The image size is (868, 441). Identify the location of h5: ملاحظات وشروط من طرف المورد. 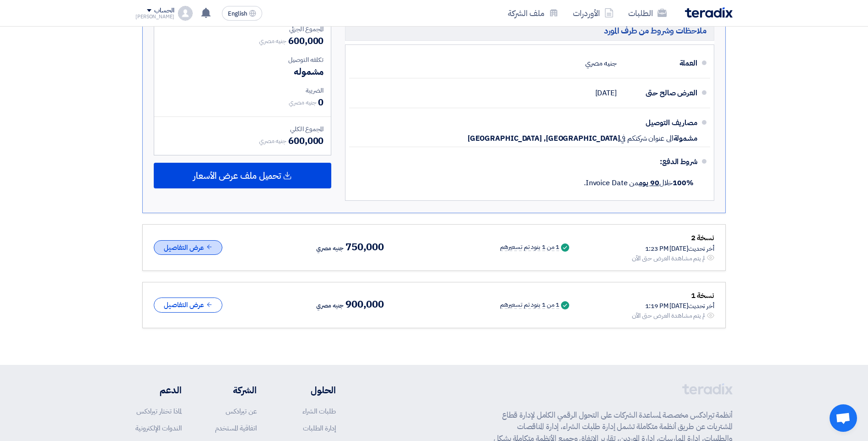
(529, 30).